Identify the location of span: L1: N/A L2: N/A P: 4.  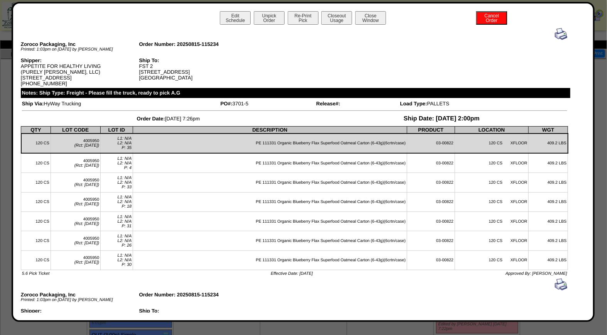
(125, 163).